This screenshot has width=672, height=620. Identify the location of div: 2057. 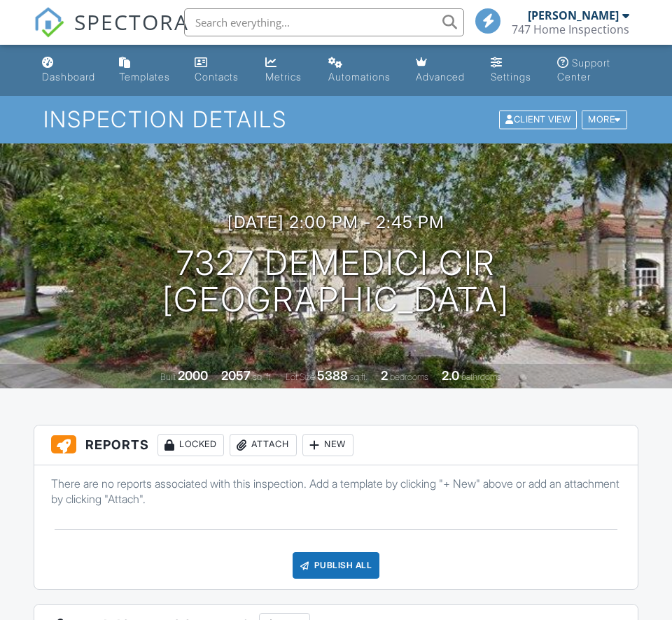
(236, 375).